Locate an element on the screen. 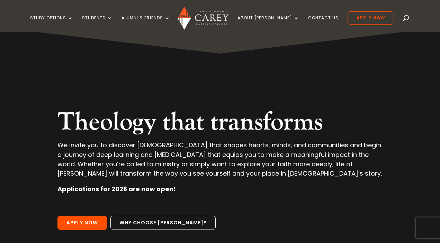 This screenshot has height=243, width=440. a: Contact Us is located at coordinates (323, 24).